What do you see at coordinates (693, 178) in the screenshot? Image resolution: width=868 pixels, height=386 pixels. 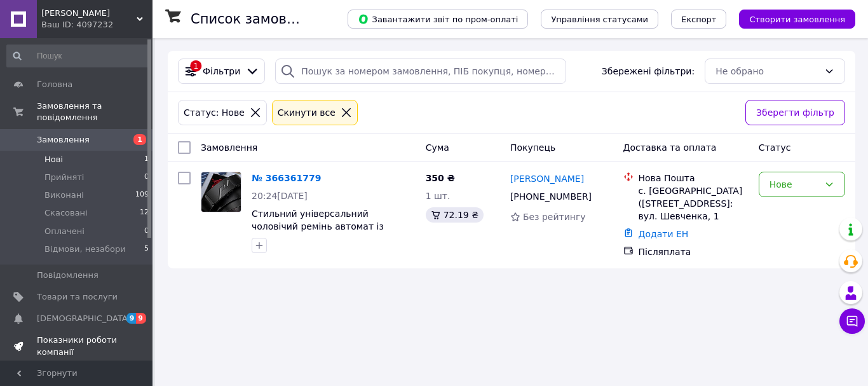 I see `div: Нова Пошта` at bounding box center [693, 178].